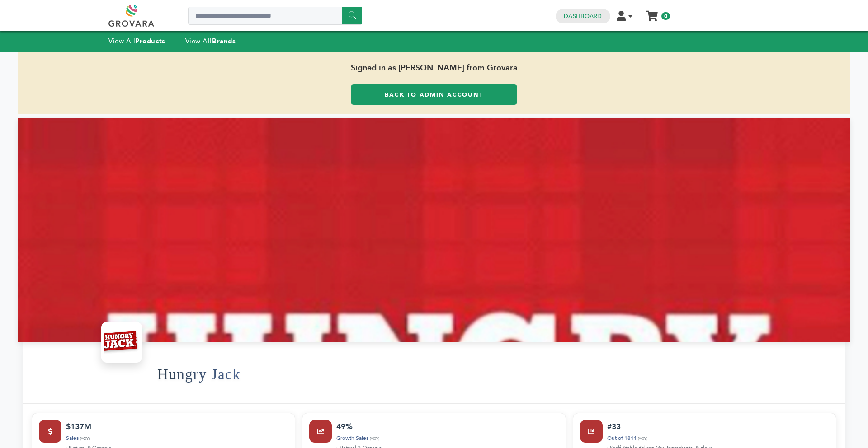 This screenshot has width=868, height=448. Describe the element at coordinates (122, 342) in the screenshot. I see `img: Hungry Jack Logo` at that location.